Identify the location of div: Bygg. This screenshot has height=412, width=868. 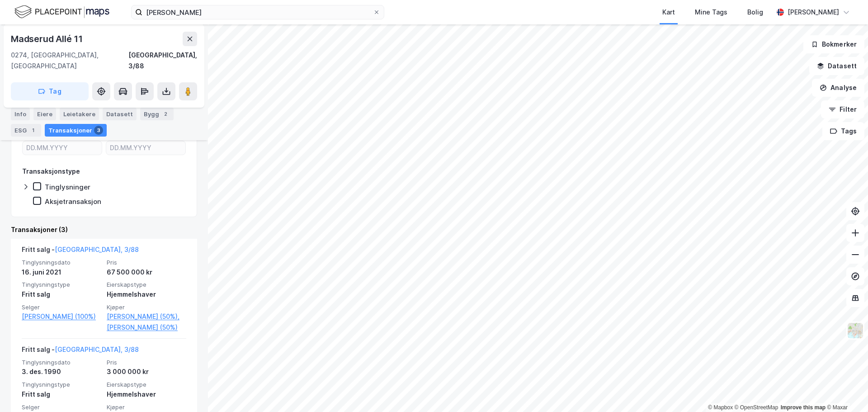
(157, 114).